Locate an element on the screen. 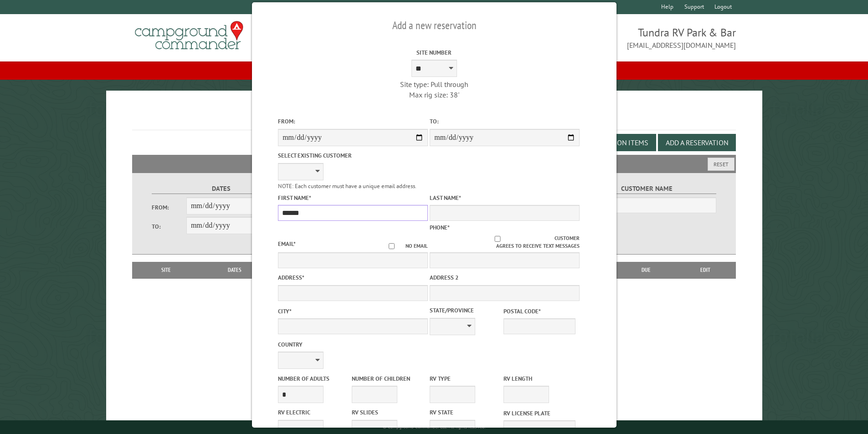 This screenshot has height=434, width=868. th: Site is located at coordinates (166, 270).